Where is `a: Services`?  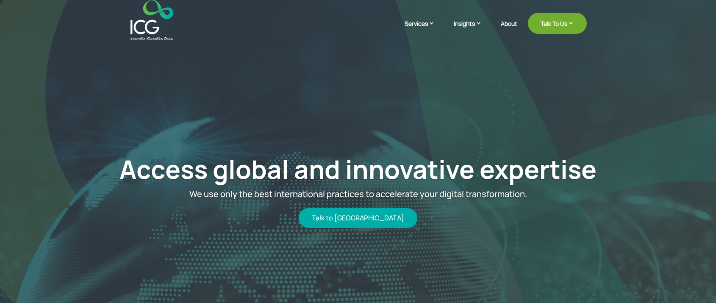 a: Services is located at coordinates (424, 30).